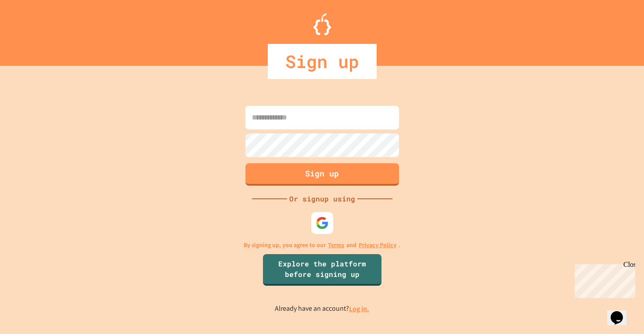 The image size is (644, 334). I want to click on div: Sign up, so click(323, 61).